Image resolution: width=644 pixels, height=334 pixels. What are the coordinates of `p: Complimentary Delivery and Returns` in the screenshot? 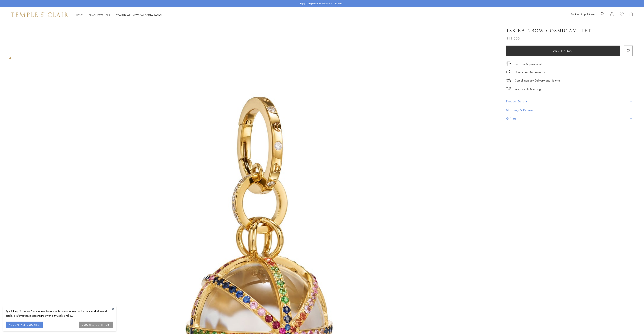 It's located at (537, 80).